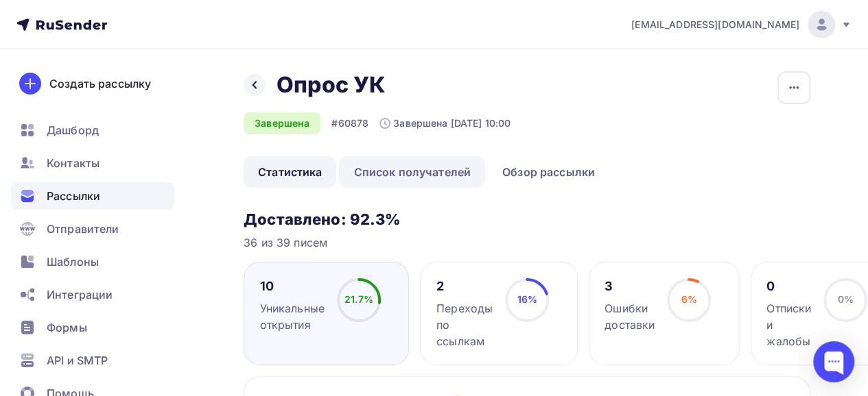 The width and height of the screenshot is (868, 396). I want to click on div: 36 из 39 писем, so click(527, 243).